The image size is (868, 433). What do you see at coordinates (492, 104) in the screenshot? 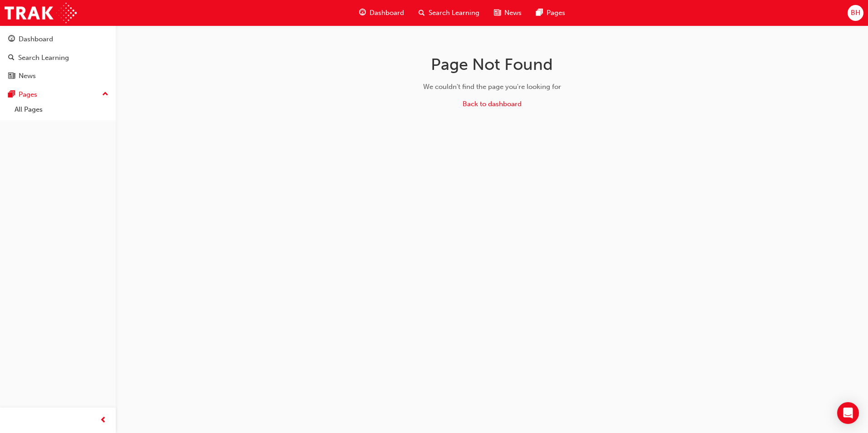
I see `a: Back to dashboard` at bounding box center [492, 104].